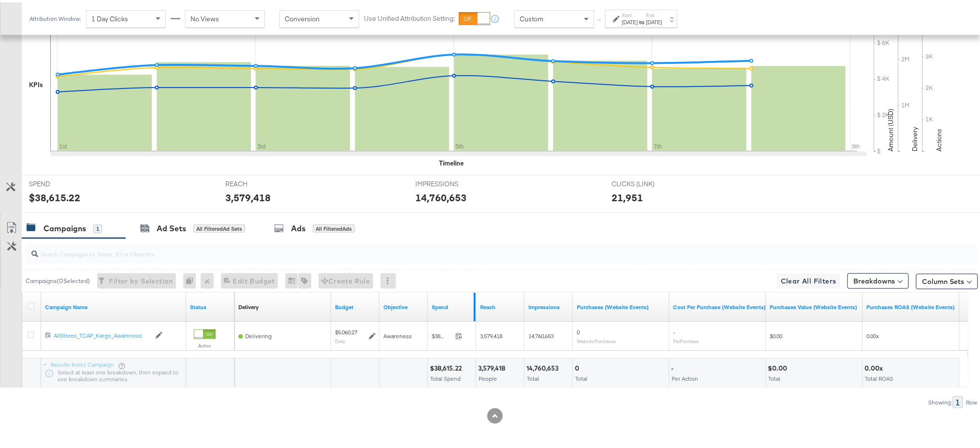 The height and width of the screenshot is (448, 980). I want to click on div: Timeline, so click(451, 161).